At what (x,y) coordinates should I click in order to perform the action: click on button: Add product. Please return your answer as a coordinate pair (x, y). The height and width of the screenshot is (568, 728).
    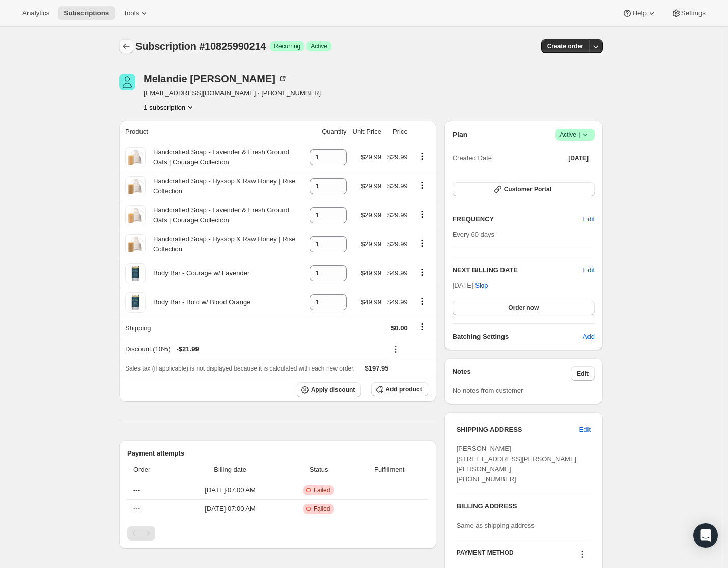
    Looking at the image, I should click on (399, 389).